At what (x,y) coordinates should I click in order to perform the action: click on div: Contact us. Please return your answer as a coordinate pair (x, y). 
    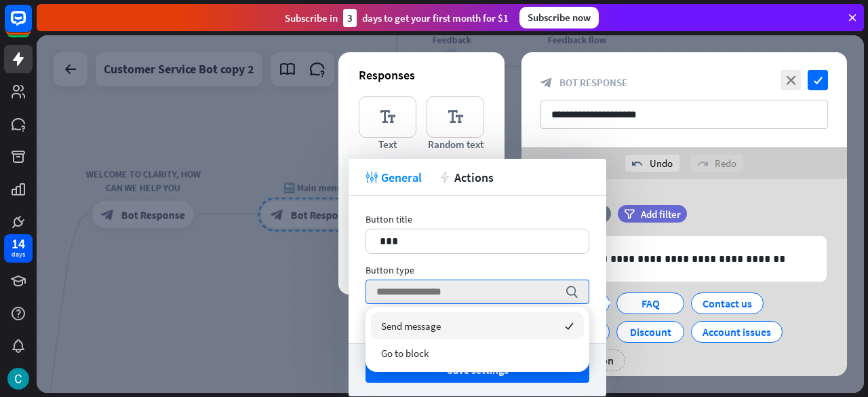
    Looking at the image, I should click on (727, 303).